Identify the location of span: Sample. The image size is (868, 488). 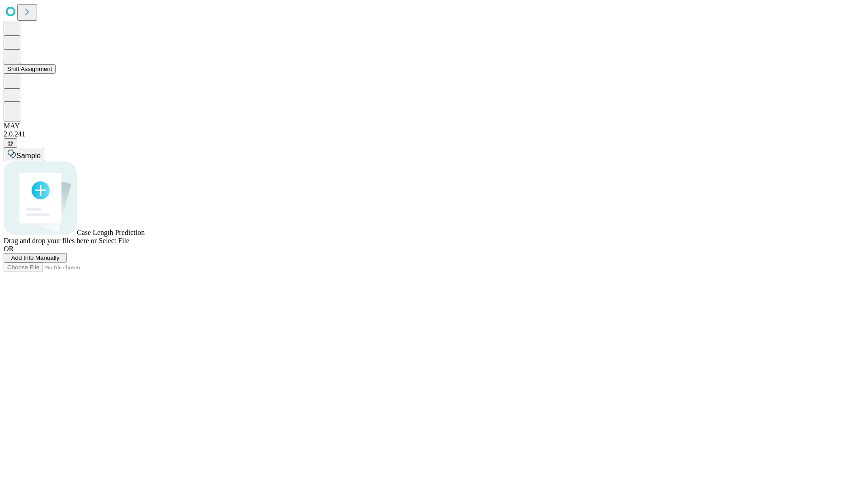
(29, 155).